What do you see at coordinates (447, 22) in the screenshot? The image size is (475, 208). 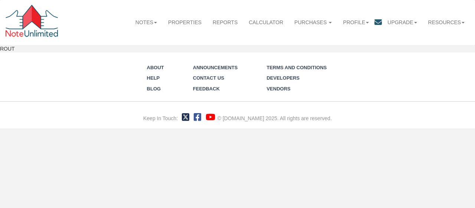 I see `a: Resources` at bounding box center [447, 22].